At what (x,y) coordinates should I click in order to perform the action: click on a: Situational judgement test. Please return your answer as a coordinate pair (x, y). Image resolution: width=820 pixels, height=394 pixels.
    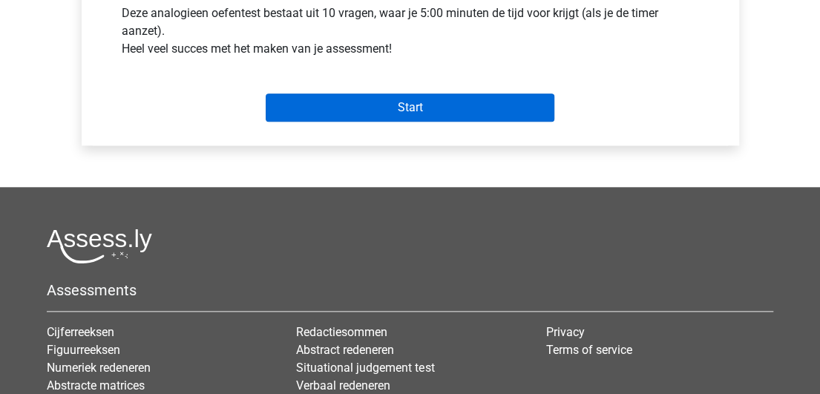
    Looking at the image, I should click on (365, 367).